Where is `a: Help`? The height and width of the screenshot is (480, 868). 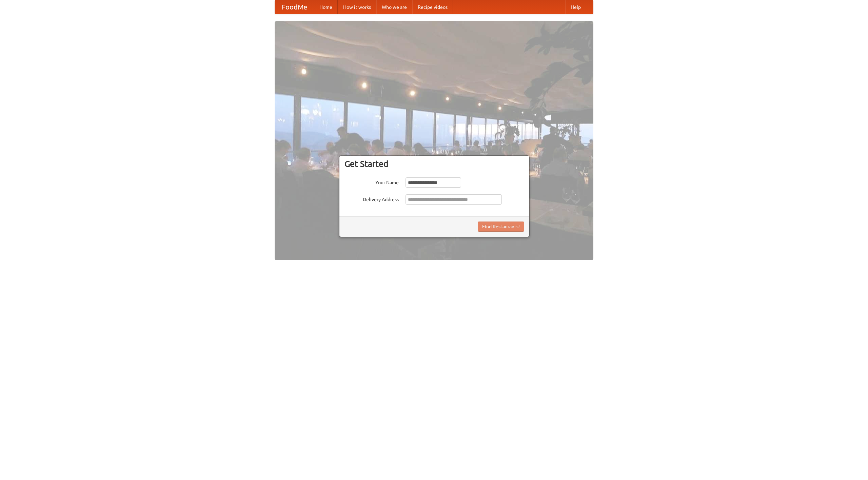
a: Help is located at coordinates (576, 7).